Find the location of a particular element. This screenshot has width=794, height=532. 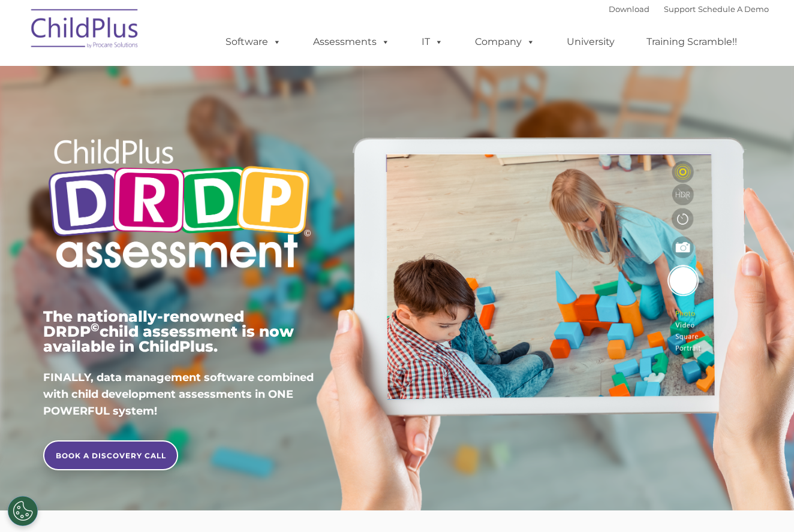

a: University is located at coordinates (591, 42).